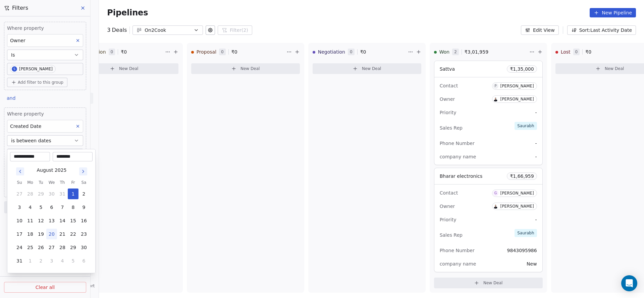  What do you see at coordinates (73, 234) in the screenshot?
I see `button: 22` at bounding box center [73, 234].